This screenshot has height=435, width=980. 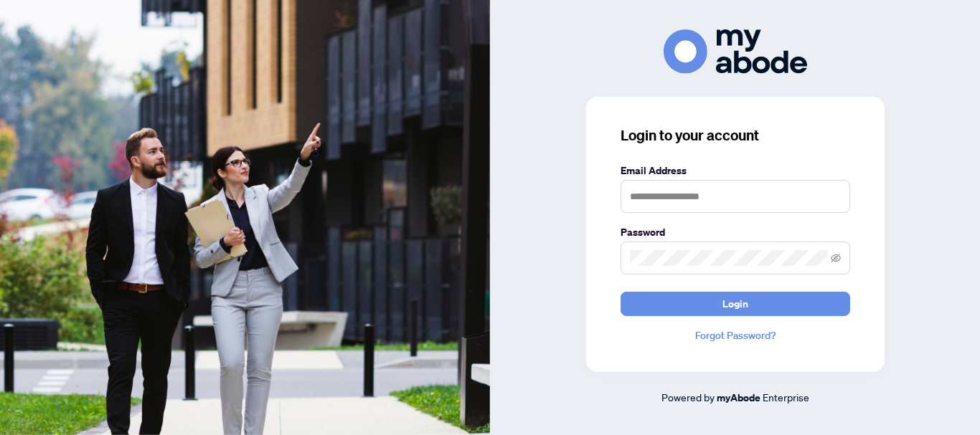 What do you see at coordinates (738, 398) in the screenshot?
I see `a: myAbode` at bounding box center [738, 398].